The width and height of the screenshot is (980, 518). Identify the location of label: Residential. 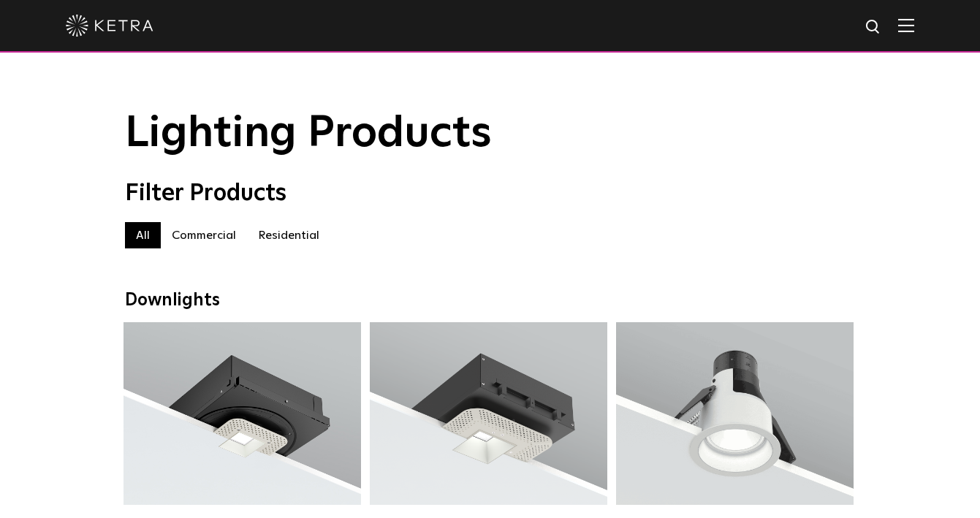
(289, 235).